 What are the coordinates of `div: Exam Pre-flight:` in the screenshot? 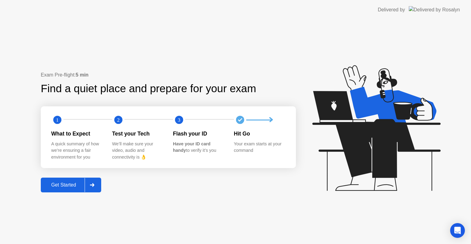 It's located at (168, 75).